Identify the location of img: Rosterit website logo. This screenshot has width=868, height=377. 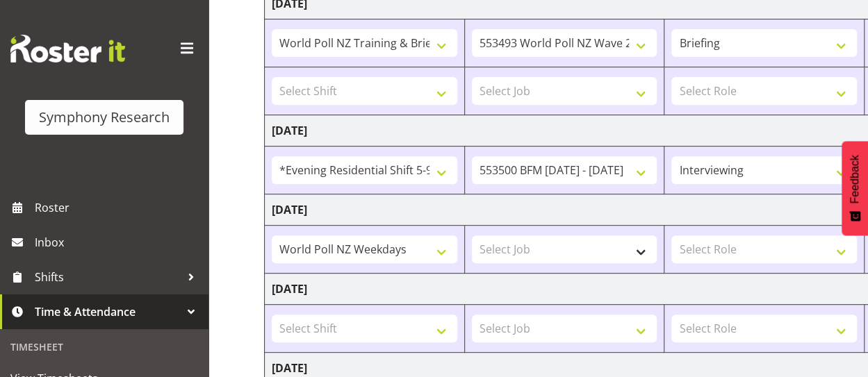
(68, 49).